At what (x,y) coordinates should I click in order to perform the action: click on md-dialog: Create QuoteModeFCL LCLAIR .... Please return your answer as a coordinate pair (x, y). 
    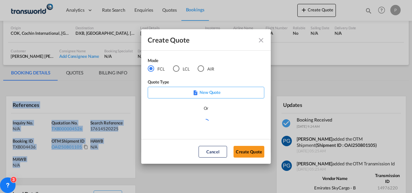
    Looking at the image, I should click on (206, 96).